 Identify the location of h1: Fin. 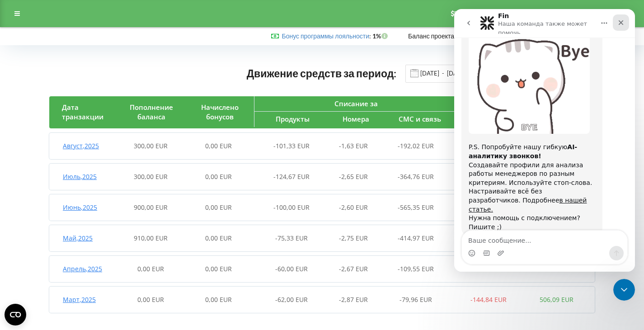
(49, 7).